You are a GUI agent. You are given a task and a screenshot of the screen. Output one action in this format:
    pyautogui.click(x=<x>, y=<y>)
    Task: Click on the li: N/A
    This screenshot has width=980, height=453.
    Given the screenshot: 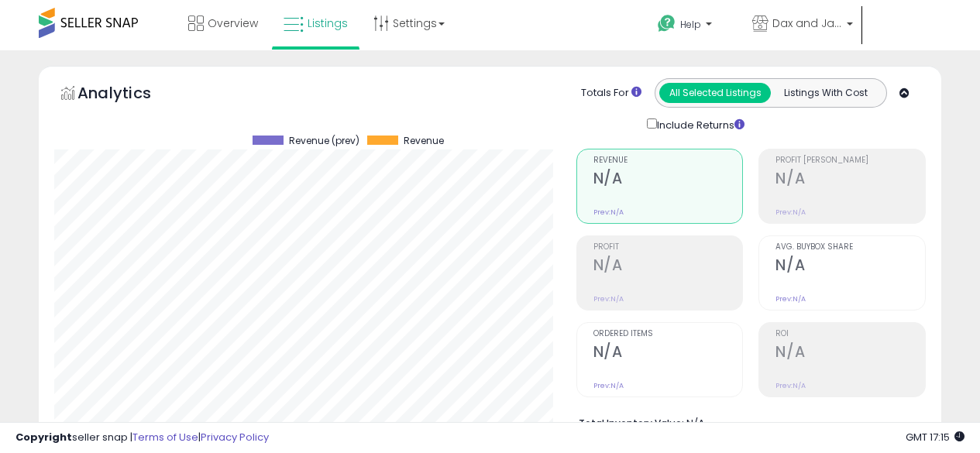 What is the action you would take?
    pyautogui.click(x=746, y=423)
    